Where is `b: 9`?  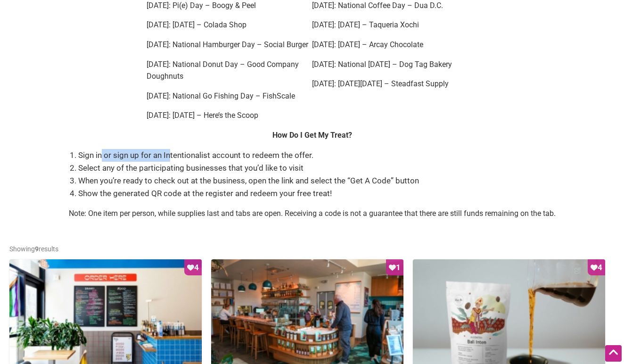 b: 9 is located at coordinates (37, 249).